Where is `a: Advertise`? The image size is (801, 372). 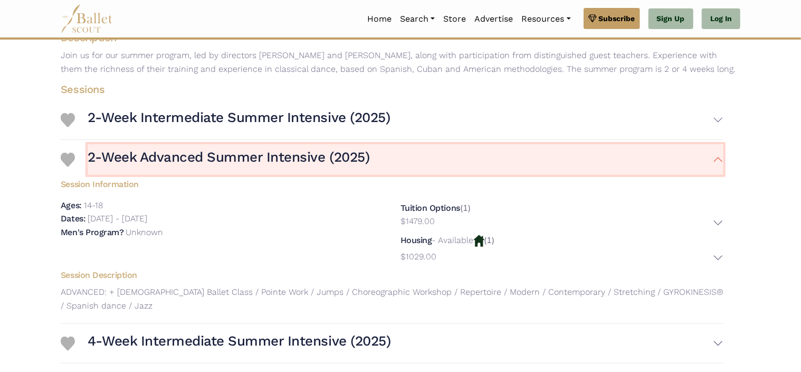 a: Advertise is located at coordinates (494, 19).